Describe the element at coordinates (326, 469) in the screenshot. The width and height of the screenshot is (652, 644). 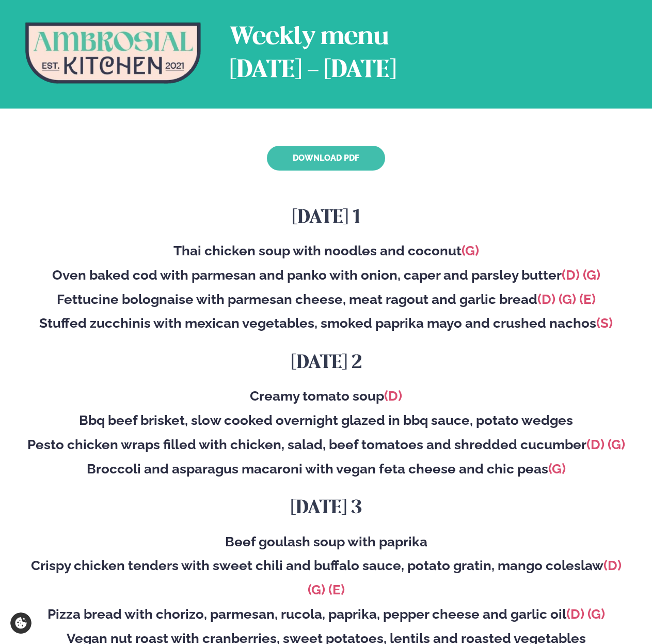
I see `div: Broccoli and asparagus macaroni with vegan feta cheese and chic peas` at that location.